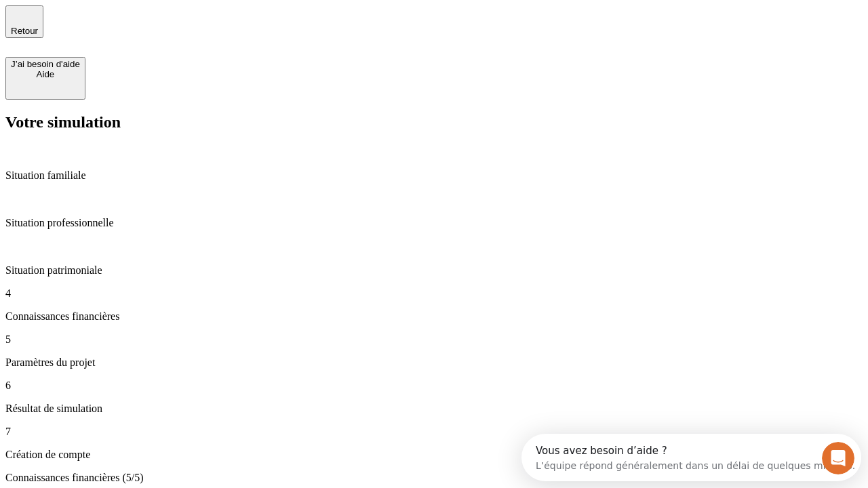  Describe the element at coordinates (434, 409) in the screenshot. I see `p: Résultat de simulation` at that location.